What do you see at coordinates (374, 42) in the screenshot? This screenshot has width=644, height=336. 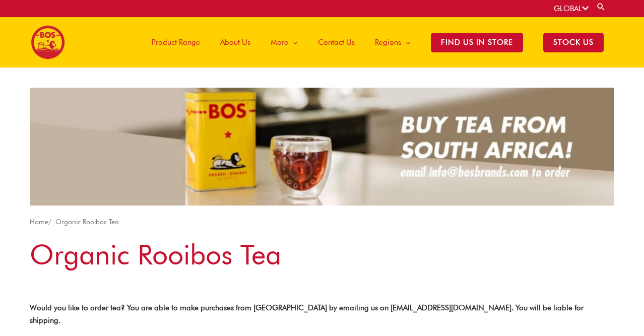 I see `nav: Site Navigation` at bounding box center [374, 42].